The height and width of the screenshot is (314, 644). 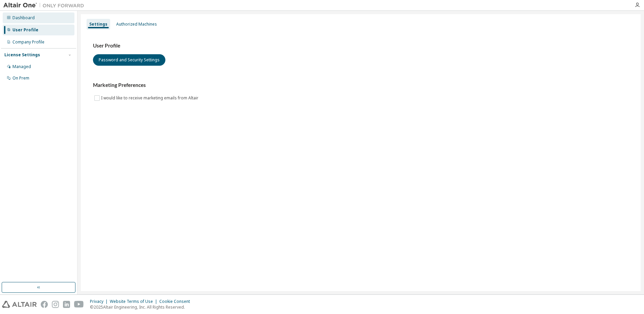 I want to click on div: Company Profile, so click(x=28, y=42).